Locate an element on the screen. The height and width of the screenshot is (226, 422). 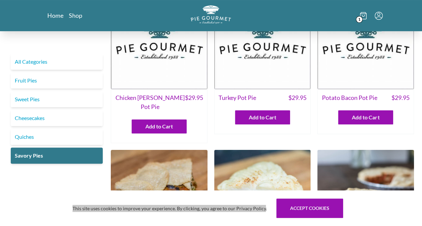
a: Quiches is located at coordinates (57, 137).